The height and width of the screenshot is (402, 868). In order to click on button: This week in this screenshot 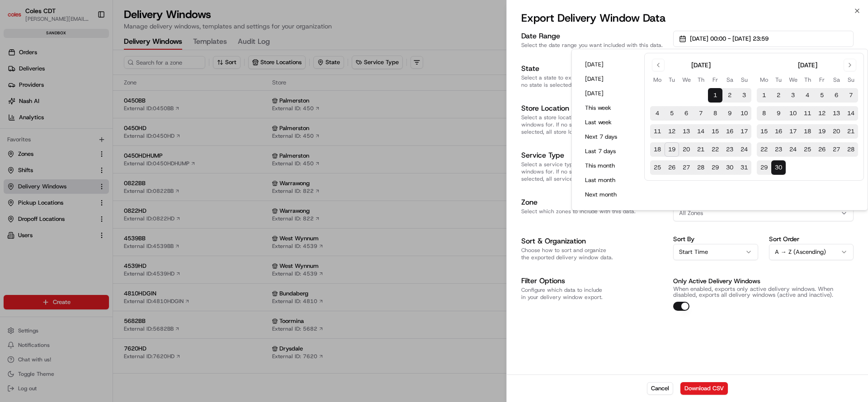, I will do `click(608, 108)`.